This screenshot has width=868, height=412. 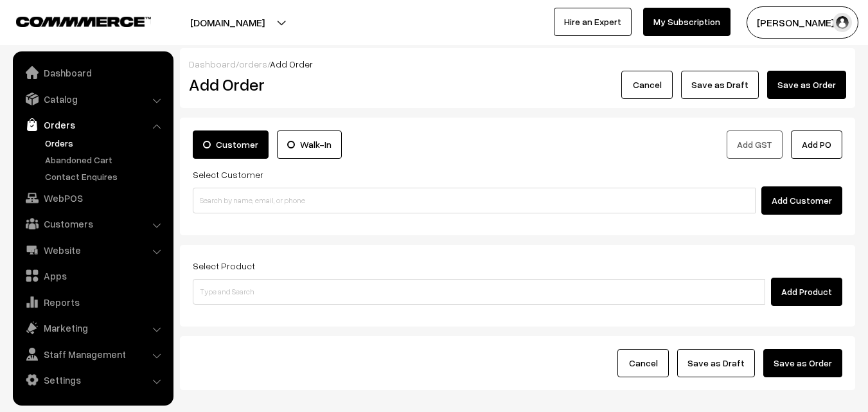 What do you see at coordinates (84, 21) in the screenshot?
I see `img: COMMMERCE` at bounding box center [84, 21].